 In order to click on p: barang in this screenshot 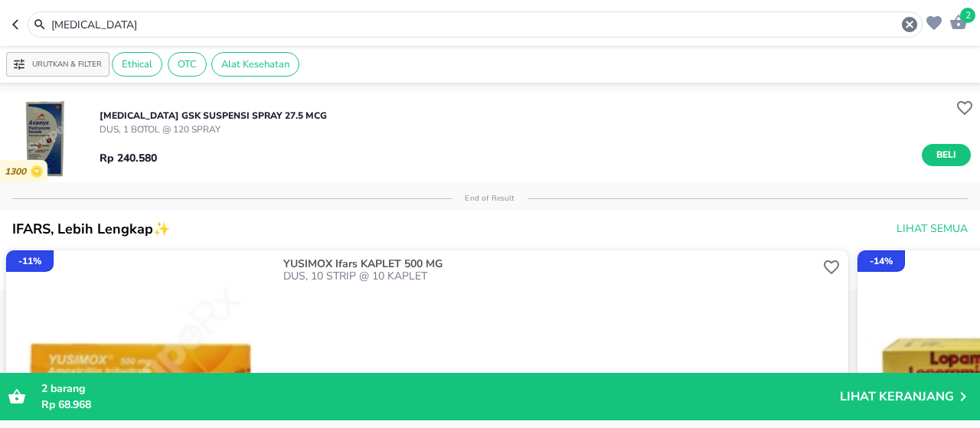, I will do `click(441, 388)`.